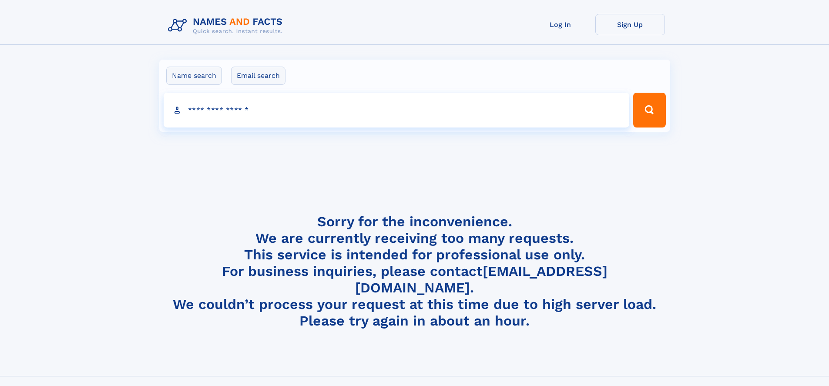  What do you see at coordinates (650, 110) in the screenshot?
I see `button: Search Button` at bounding box center [650, 110].